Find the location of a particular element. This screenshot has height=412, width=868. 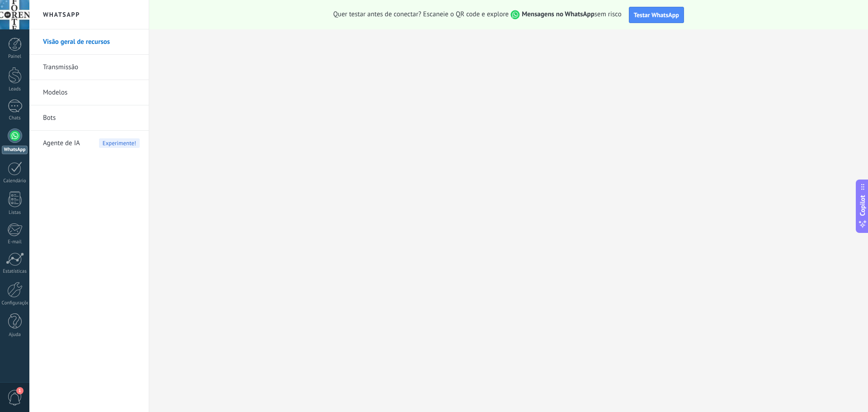

strong: Mensagens no WhatsApp is located at coordinates (558, 14).